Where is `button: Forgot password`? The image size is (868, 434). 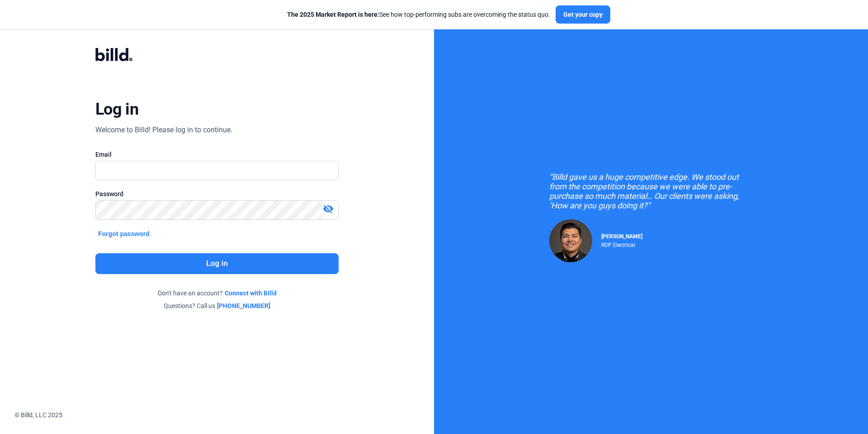
button: Forgot password is located at coordinates (124, 233).